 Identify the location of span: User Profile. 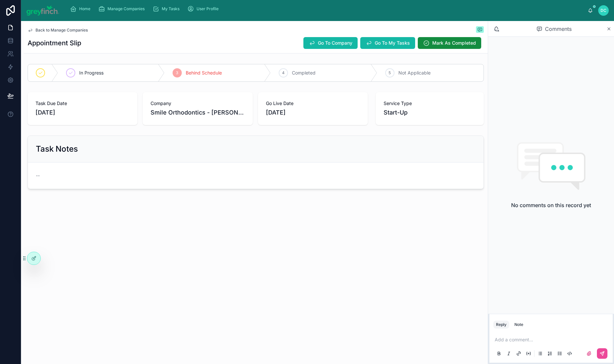
(207, 9).